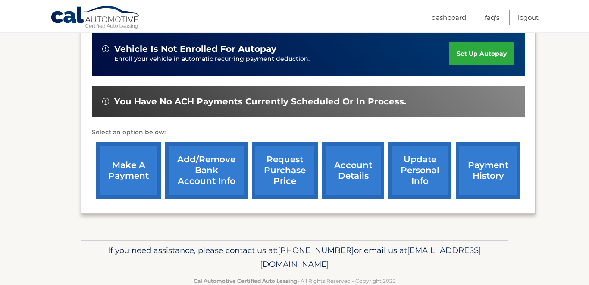  I want to click on a: update personal info, so click(420, 170).